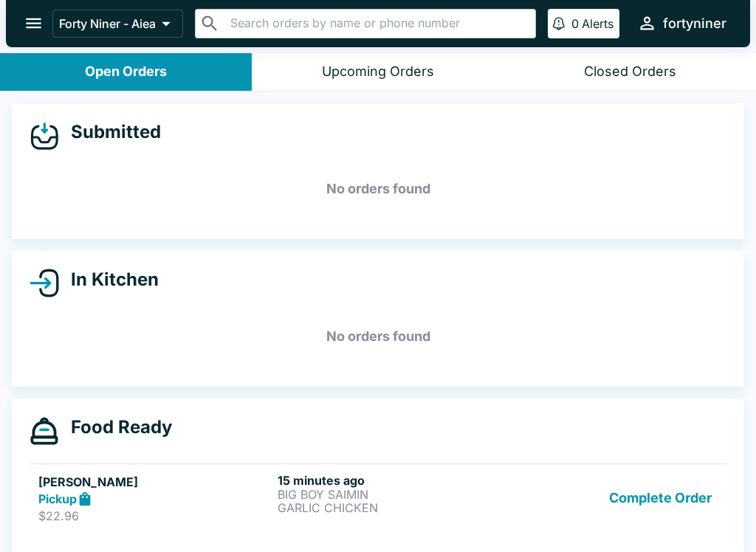  I want to click on h4: Food Ready, so click(116, 428).